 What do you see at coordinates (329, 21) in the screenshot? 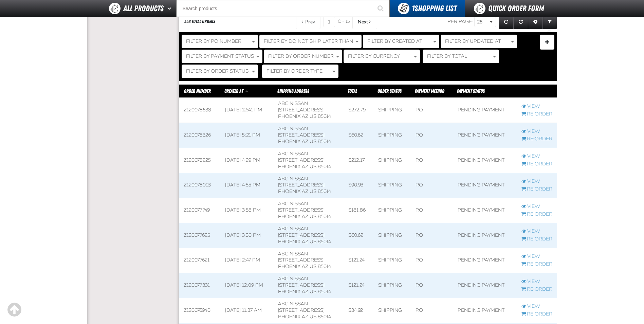
I see `input: Current page number` at bounding box center [329, 21].